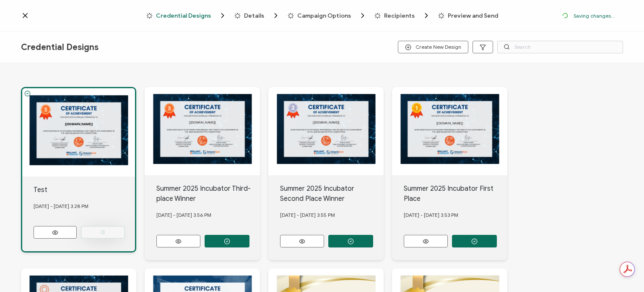  I want to click on p: Saving changes..., so click(594, 16).